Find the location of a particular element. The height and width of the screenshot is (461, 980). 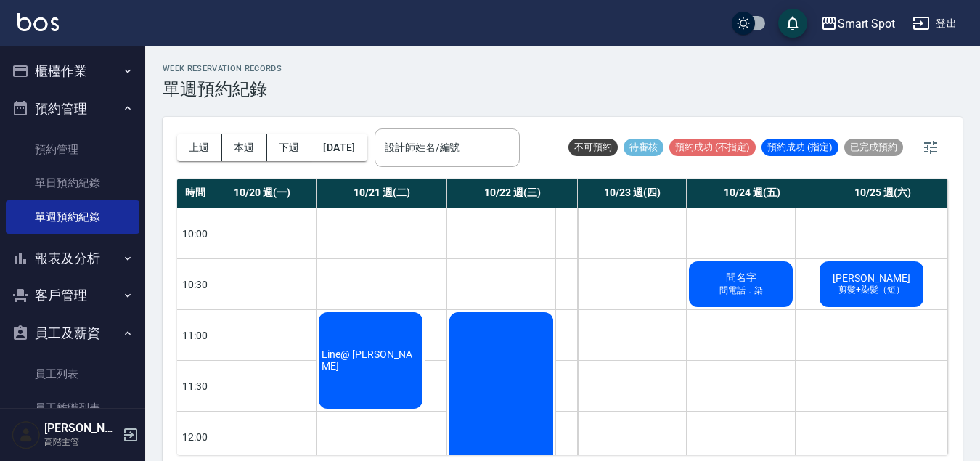

div: 10:00 is located at coordinates (196, 233).